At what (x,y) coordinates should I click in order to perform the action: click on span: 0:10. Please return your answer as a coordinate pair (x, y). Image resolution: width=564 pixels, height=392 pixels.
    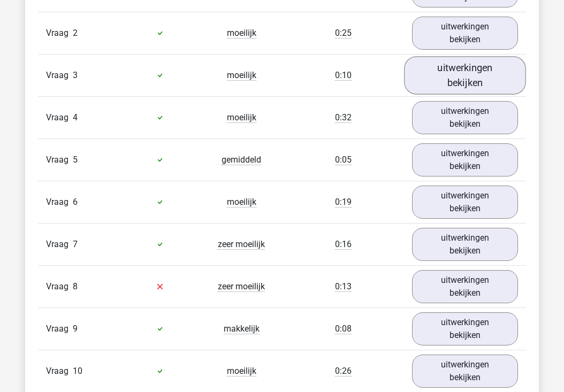
    Looking at the image, I should click on (342, 76).